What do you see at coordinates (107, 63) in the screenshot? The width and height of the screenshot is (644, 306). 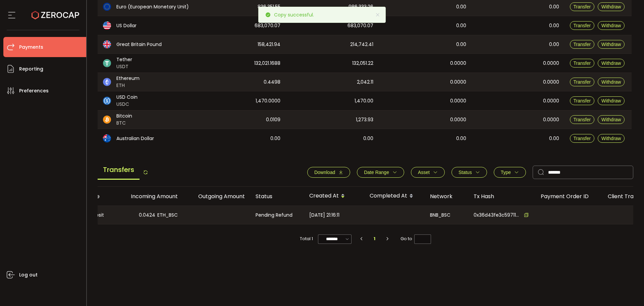 I see `img: usdt_portfolio.svg` at bounding box center [107, 63].